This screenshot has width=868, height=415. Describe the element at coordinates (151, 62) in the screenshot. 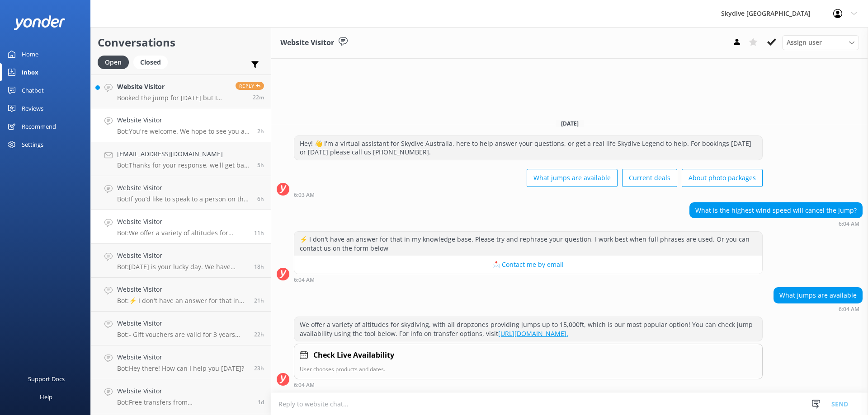

I see `div: Closed` at that location.